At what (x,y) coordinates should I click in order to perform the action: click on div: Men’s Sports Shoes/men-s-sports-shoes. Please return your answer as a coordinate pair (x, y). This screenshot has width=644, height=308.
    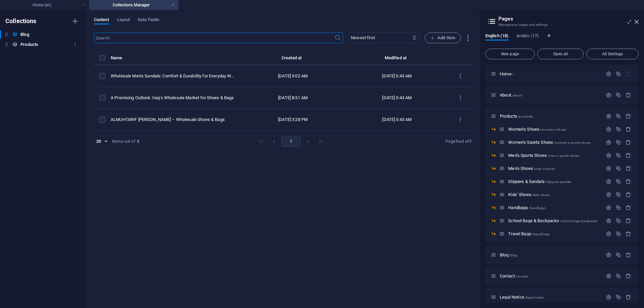
    Looking at the image, I should click on (554, 155).